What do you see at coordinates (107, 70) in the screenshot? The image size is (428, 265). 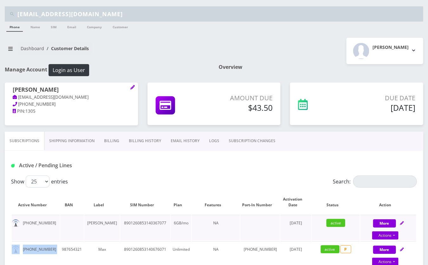 I see `h1: Manage Account` at bounding box center [107, 70].